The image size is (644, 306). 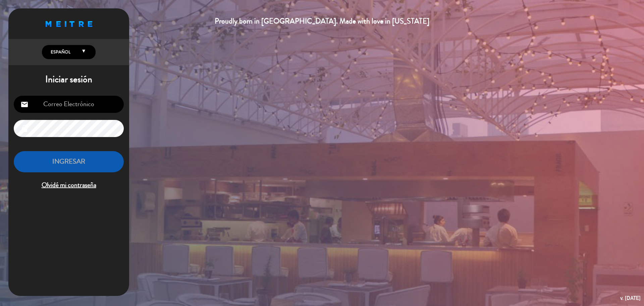 I want to click on span: Español, so click(x=60, y=52).